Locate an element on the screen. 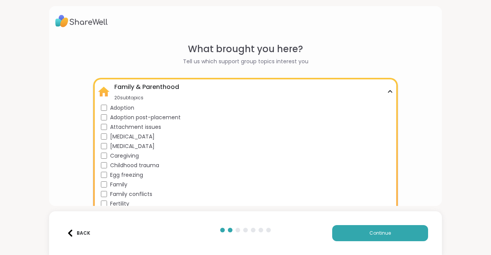 This screenshot has width=491, height=255. span: What brought you here? is located at coordinates (246, 49).